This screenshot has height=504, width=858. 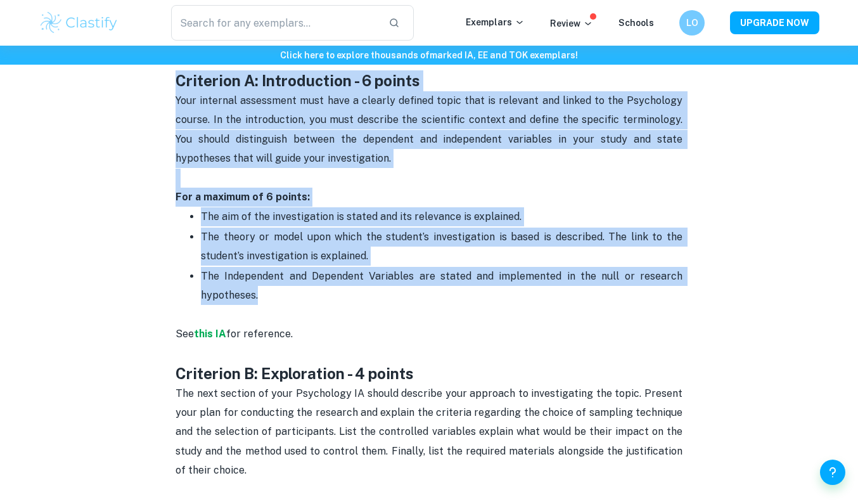 What do you see at coordinates (79, 23) in the screenshot?
I see `a: Clastify logo` at bounding box center [79, 23].